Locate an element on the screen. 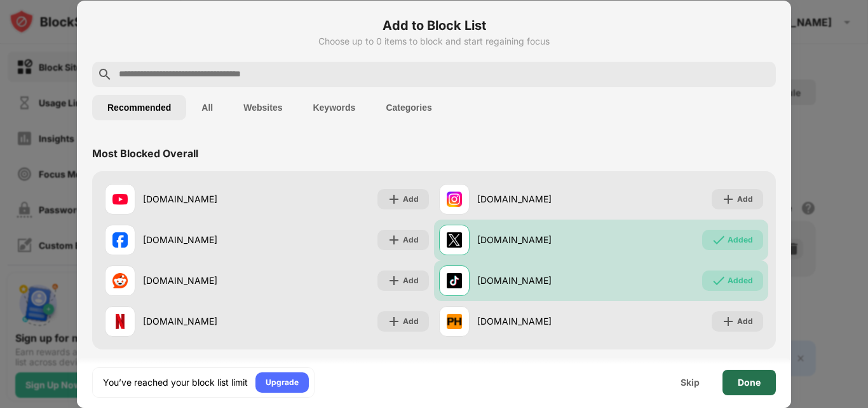  div: Choose up to 0 items to block and start regaining focus is located at coordinates (434, 41).